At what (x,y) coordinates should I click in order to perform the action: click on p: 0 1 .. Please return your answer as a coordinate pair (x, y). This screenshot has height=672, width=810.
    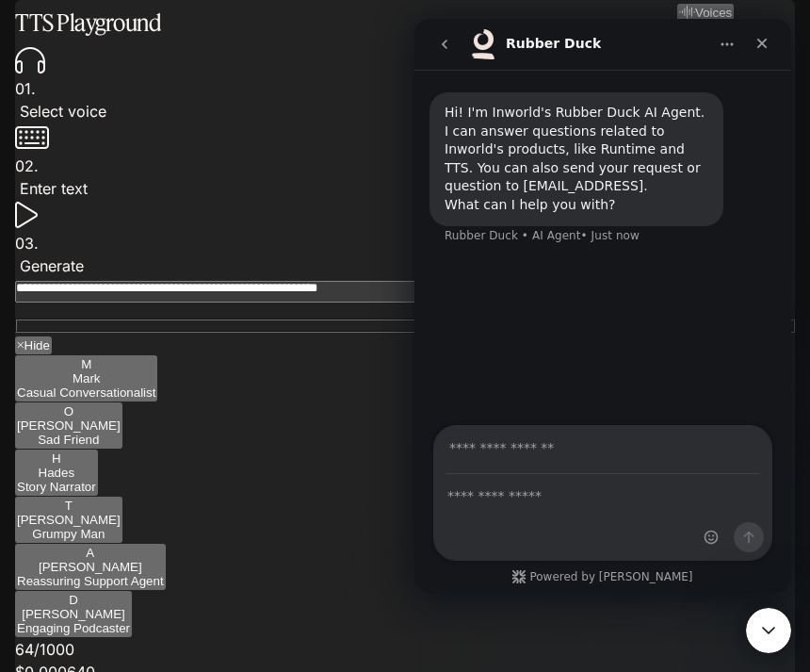
    Looking at the image, I should click on (405, 89).